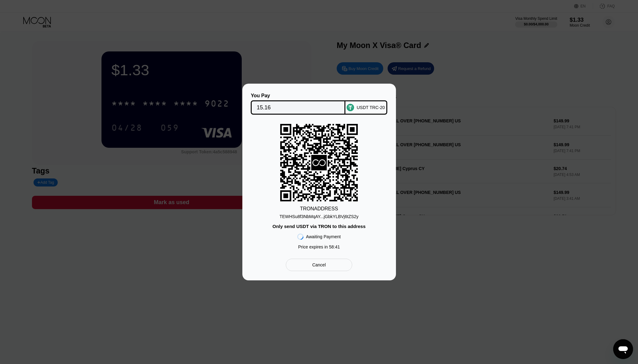 This screenshot has width=638, height=364. Describe the element at coordinates (371, 107) in the screenshot. I see `div: USDT TRC-20` at that location.